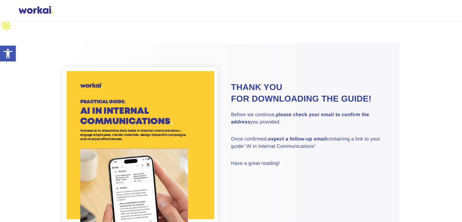 The image size is (462, 222). Describe the element at coordinates (300, 118) in the screenshot. I see `strong: please check your email to confirm the address` at that location.